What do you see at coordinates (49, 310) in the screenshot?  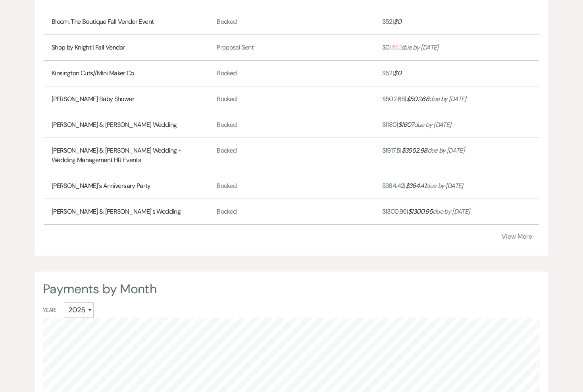 I see `span: Year:` at bounding box center [49, 310].